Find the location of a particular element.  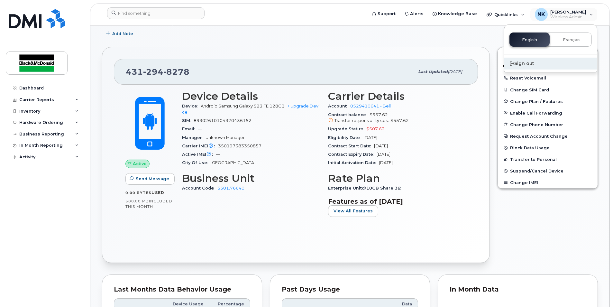

span: Transfer responsibility cost is located at coordinates (362, 120).